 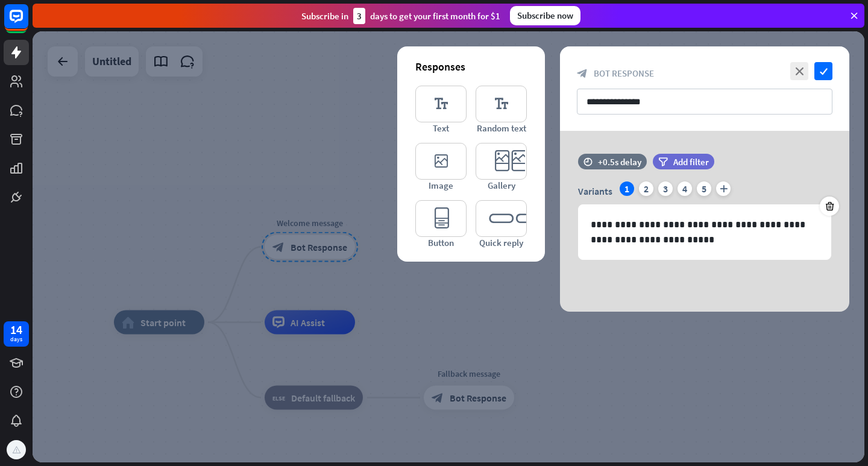 What do you see at coordinates (16, 330) in the screenshot?
I see `div: 14` at bounding box center [16, 330].